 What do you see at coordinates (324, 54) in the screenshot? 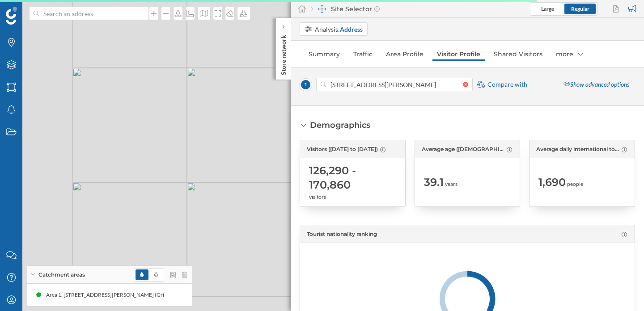
I see `a: Summary` at bounding box center [324, 54].